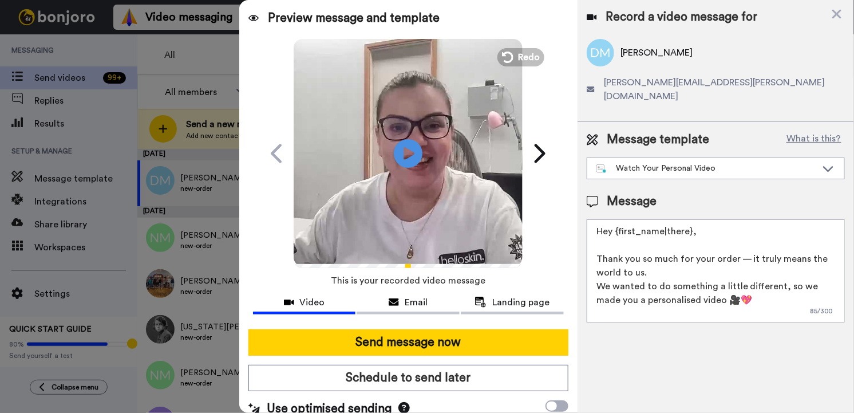 The height and width of the screenshot is (413, 854). What do you see at coordinates (408, 281) in the screenshot?
I see `span: This is your recorded video message` at bounding box center [408, 281].